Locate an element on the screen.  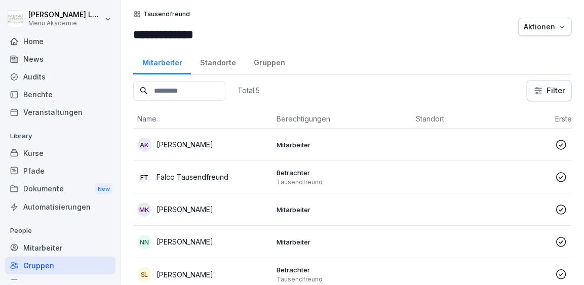
div: Home is located at coordinates (60, 41).